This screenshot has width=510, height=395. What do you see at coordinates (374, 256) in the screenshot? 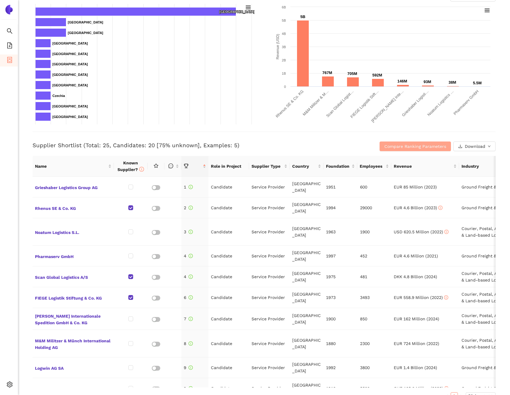
I see `td: 452` at bounding box center [374, 256].